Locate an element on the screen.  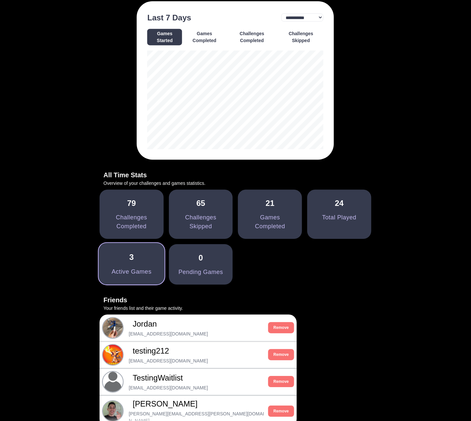
div: Challenges Skipped is located at coordinates (201, 222).